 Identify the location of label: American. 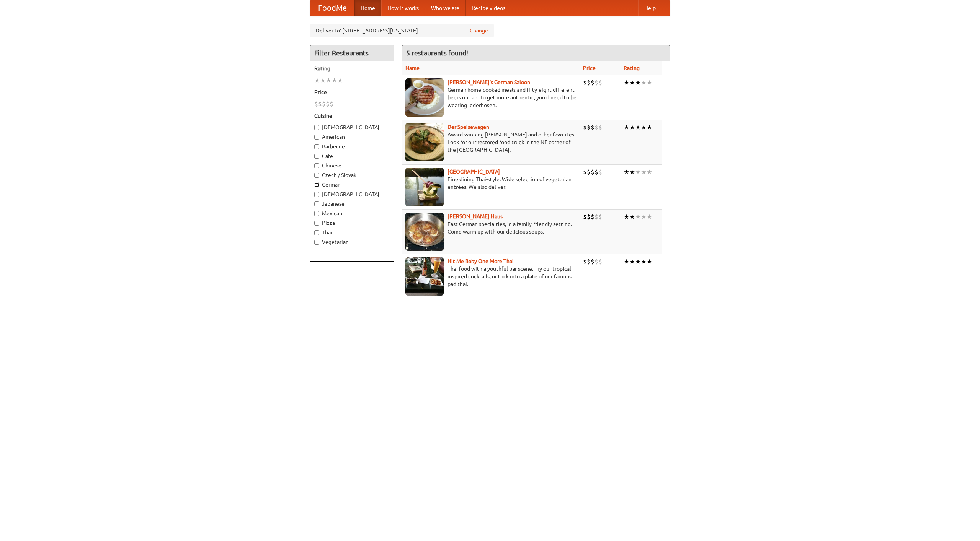
(352, 137).